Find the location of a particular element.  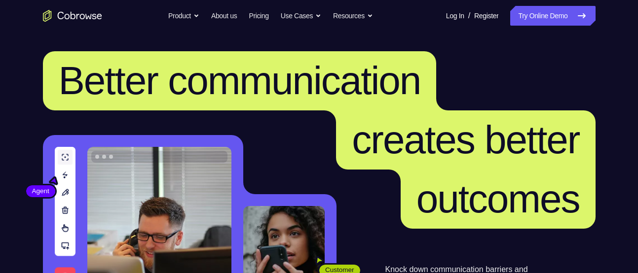

button: Product is located at coordinates (184, 16).